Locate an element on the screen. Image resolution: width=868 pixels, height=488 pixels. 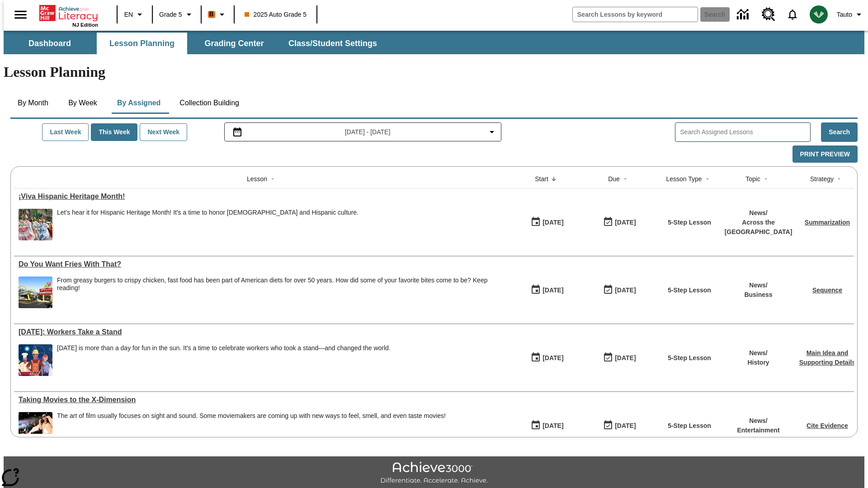
span: The art of film usually focuses on sight and sound. Some moviemakers are coming up with new ways ... is located at coordinates (252, 428).